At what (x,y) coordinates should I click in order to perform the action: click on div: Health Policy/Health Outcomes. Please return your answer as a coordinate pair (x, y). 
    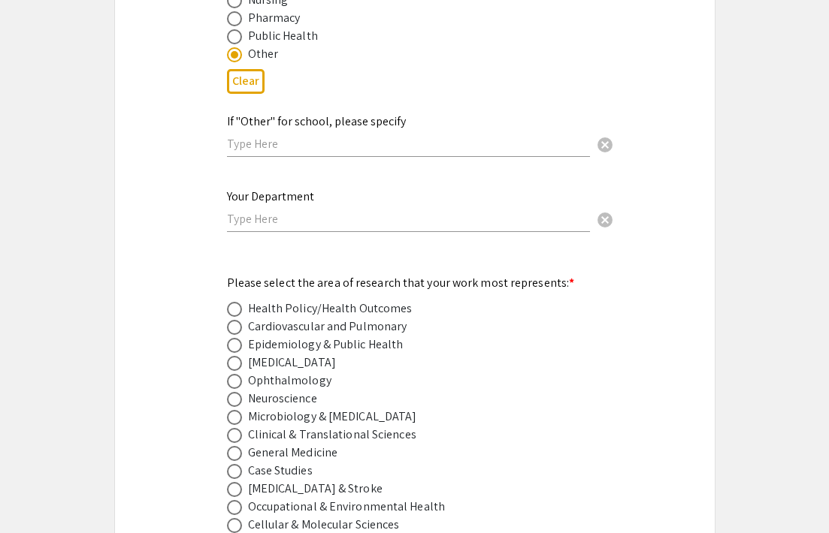
    Looking at the image, I should click on (330, 309).